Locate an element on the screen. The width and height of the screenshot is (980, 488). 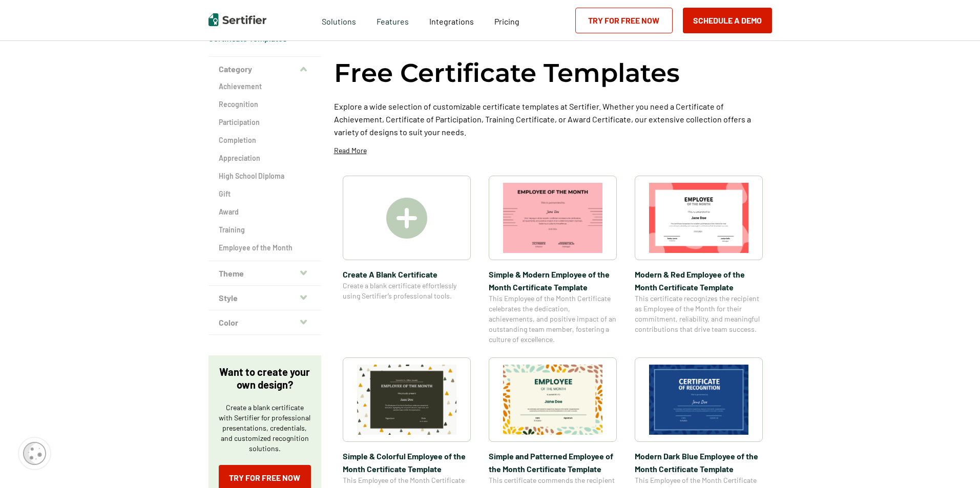
h2: Completion is located at coordinates (265, 140).